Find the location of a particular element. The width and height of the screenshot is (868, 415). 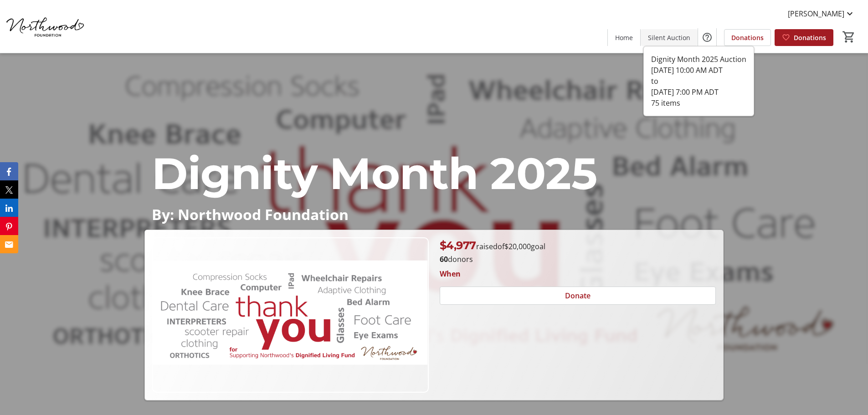

span: Silent Auction is located at coordinates (669, 37).